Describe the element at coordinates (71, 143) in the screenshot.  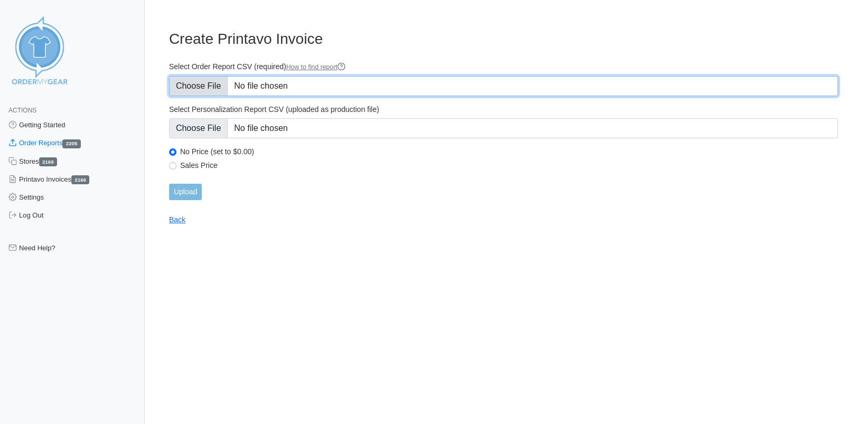
I see `span: 2205` at that location.